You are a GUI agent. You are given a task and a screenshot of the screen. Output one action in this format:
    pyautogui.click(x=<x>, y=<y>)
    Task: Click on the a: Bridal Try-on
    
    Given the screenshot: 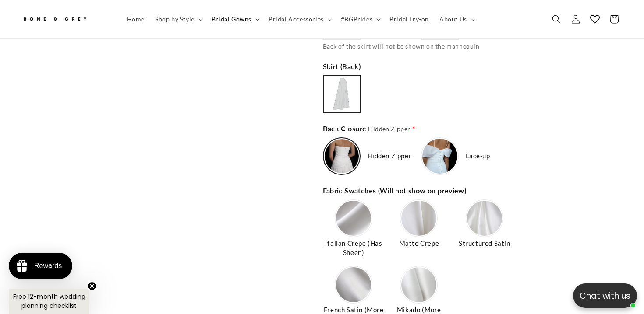 What is the action you would take?
    pyautogui.click(x=409, y=19)
    